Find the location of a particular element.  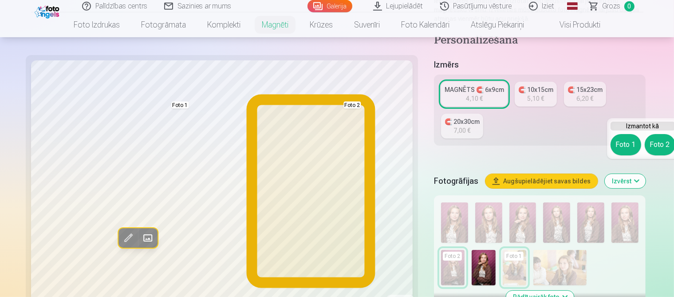

a: Suvenīri is located at coordinates (367, 25).